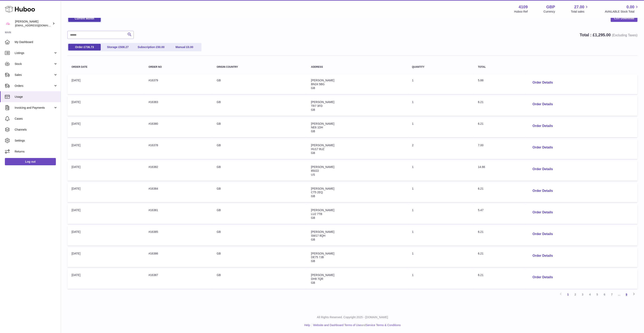 This screenshot has width=644, height=333. I want to click on a: Service Terms & Conditions, so click(383, 325).